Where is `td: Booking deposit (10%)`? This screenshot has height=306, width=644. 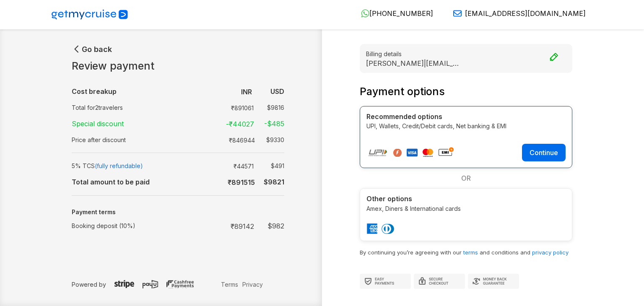 td: Booking deposit (10%) is located at coordinates (141, 226).